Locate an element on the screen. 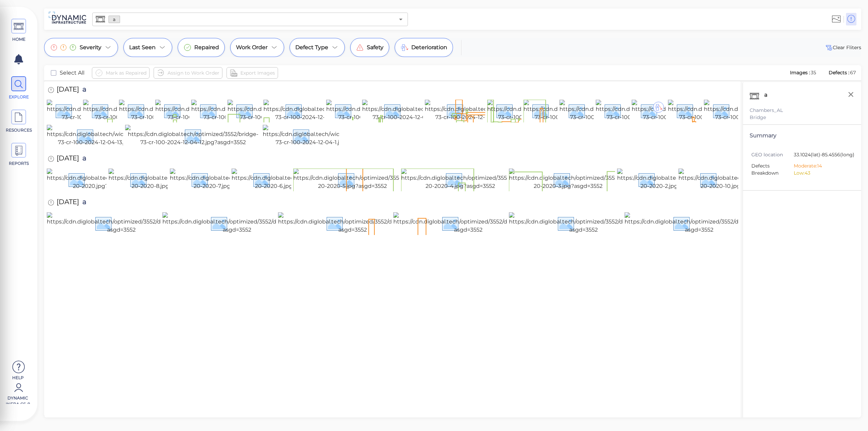  button: Open is located at coordinates (401, 20).